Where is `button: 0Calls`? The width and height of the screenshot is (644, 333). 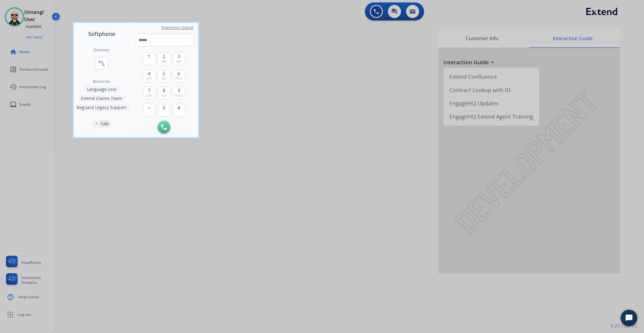
button: 0Calls is located at coordinates (102, 124).